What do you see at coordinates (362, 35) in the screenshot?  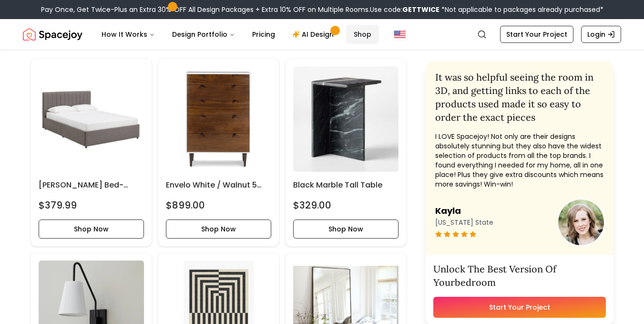 I see `a: Shop` at bounding box center [362, 35].